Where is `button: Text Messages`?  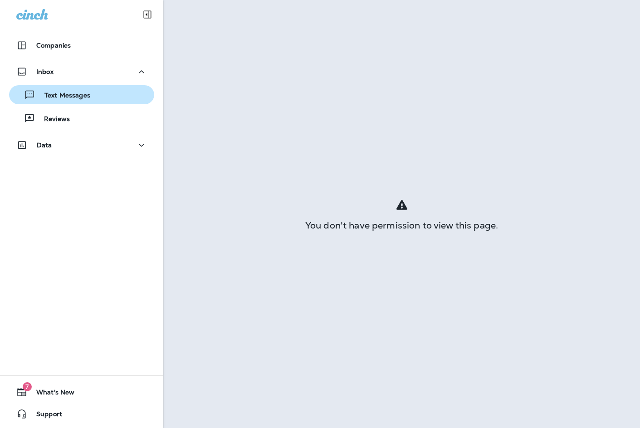 button: Text Messages is located at coordinates (82, 95).